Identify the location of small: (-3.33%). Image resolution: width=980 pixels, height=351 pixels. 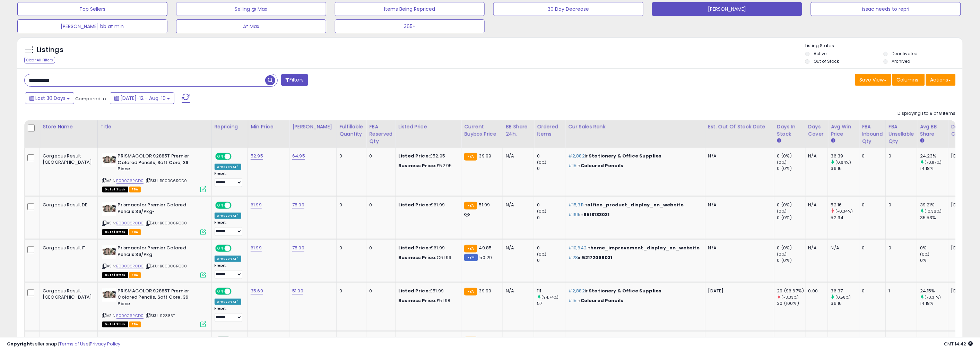
(790, 297).